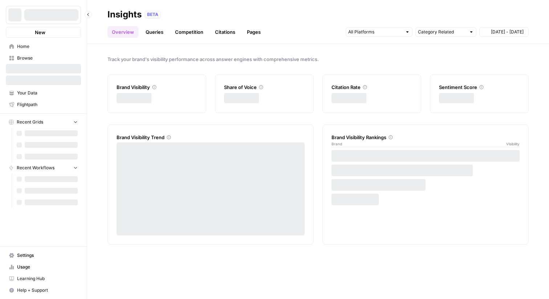 The width and height of the screenshot is (549, 299). Describe the element at coordinates (43, 168) in the screenshot. I see `button: Recent Workflows` at that location.